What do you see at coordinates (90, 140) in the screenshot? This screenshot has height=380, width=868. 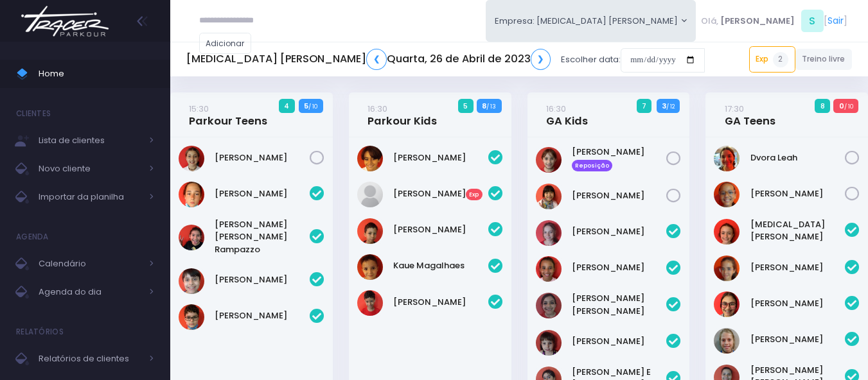 I see `span: Lista de clientes` at bounding box center [90, 140].